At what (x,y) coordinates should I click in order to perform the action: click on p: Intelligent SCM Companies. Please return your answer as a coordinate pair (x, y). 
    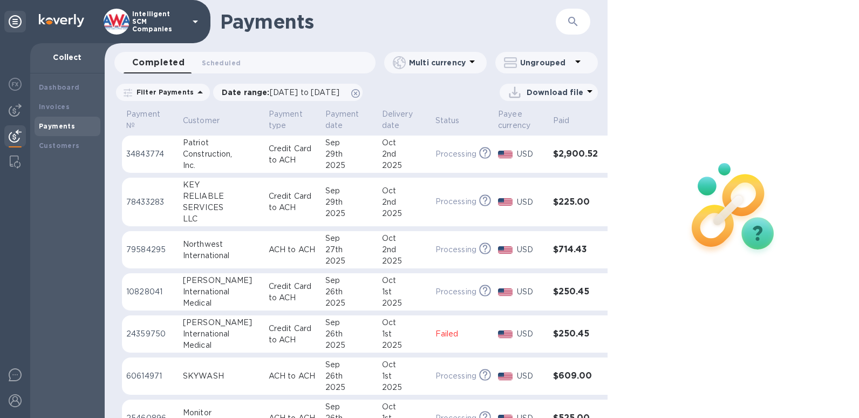
    Looking at the image, I should click on (159, 22).